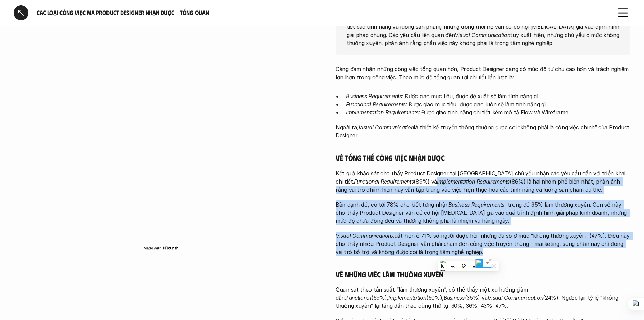 Image resolution: width=644 pixels, height=320 pixels. I want to click on p: Ngoài ra, là thiết kế truyền thông thường được coi “không phải là công việc chính” của Product De..., so click(483, 131).